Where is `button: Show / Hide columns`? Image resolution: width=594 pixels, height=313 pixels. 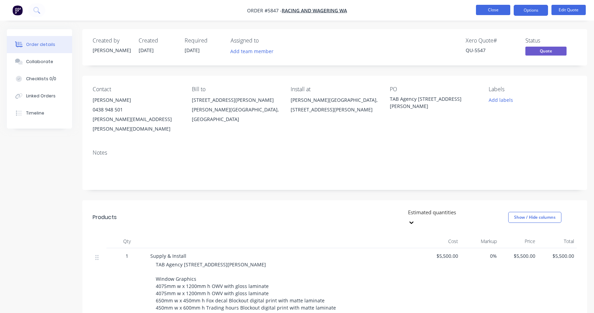
button: Show / Hide columns is located at coordinates (535, 218).